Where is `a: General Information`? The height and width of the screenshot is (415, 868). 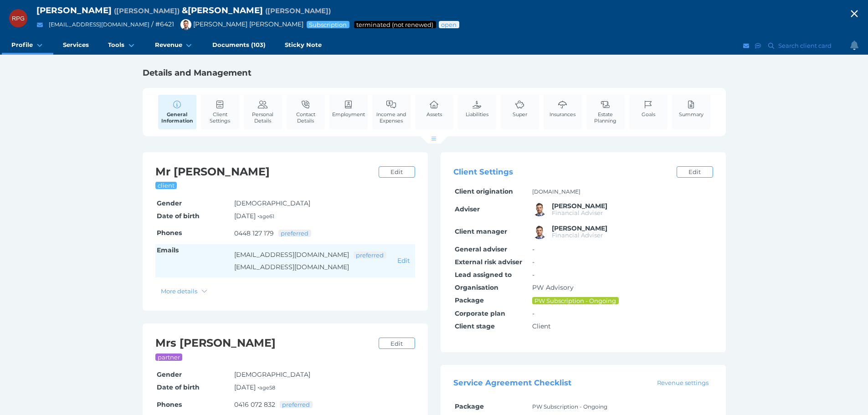
a: General Information is located at coordinates (177, 112).